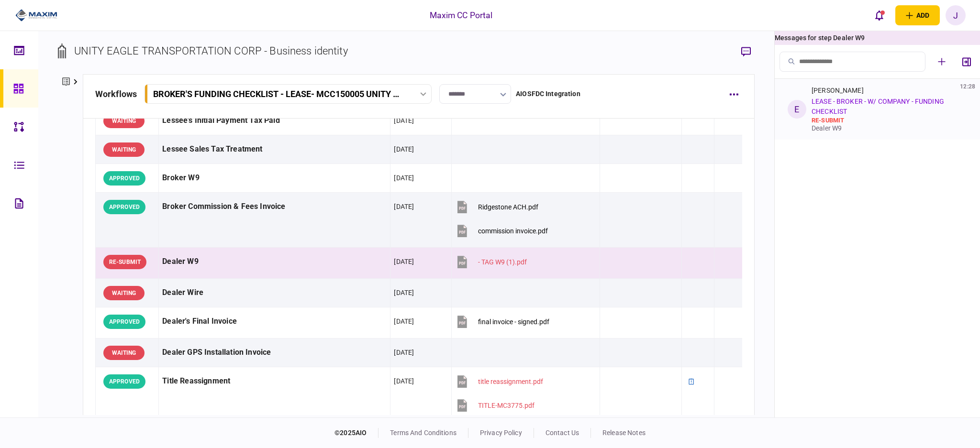 Image resolution: width=980 pixels, height=448 pixels. I want to click on button: open notifications list, so click(879, 16).